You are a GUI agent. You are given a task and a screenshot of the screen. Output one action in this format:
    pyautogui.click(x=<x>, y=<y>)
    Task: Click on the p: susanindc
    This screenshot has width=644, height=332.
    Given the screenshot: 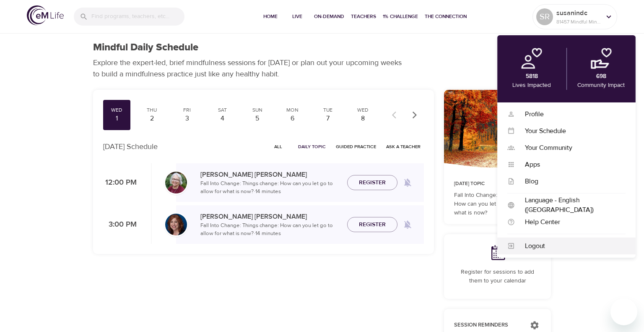 What is the action you would take?
    pyautogui.click(x=578, y=13)
    